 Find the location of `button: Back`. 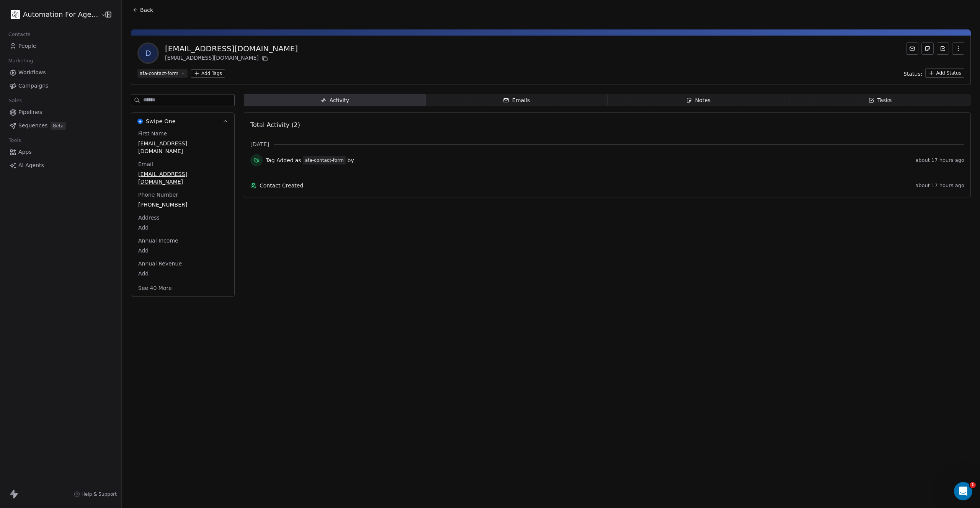

button: Back is located at coordinates (143, 10).